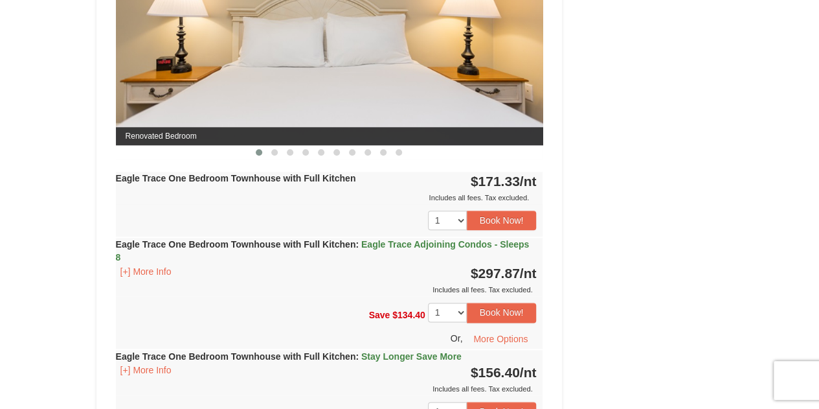  Describe the element at coordinates (457, 337) in the screenshot. I see `span: Or,` at that location.